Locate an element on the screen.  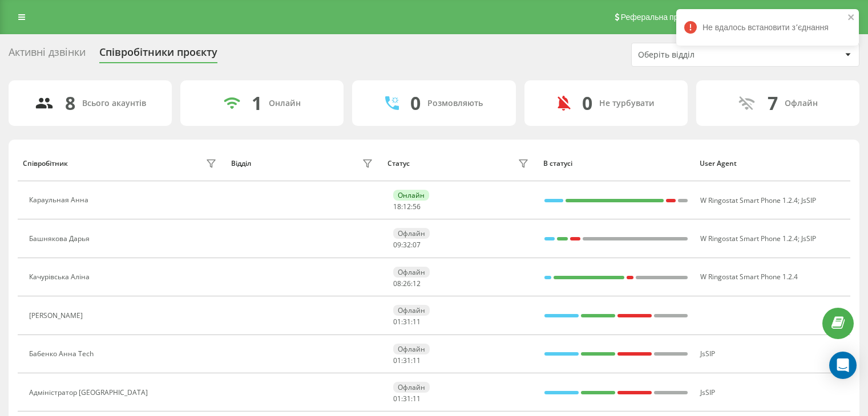
span: 56 is located at coordinates (416, 206).